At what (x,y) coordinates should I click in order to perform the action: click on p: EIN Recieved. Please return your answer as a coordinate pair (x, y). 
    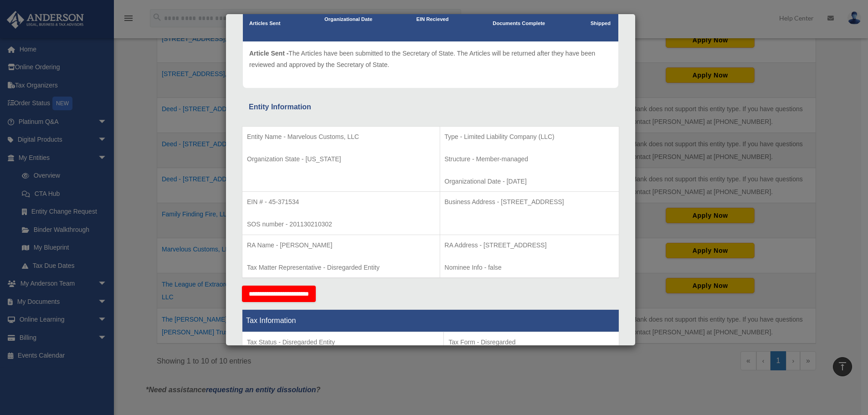
    Looking at the image, I should click on (433, 20).